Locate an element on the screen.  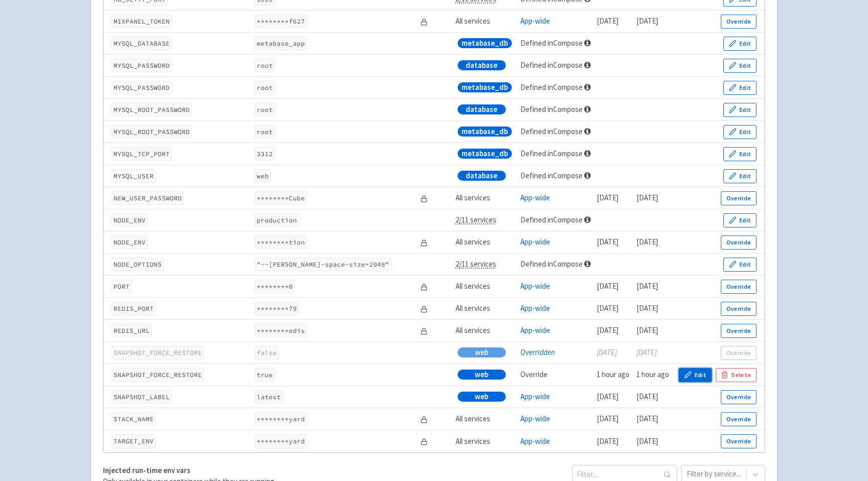
button: Delete is located at coordinates (736, 375).